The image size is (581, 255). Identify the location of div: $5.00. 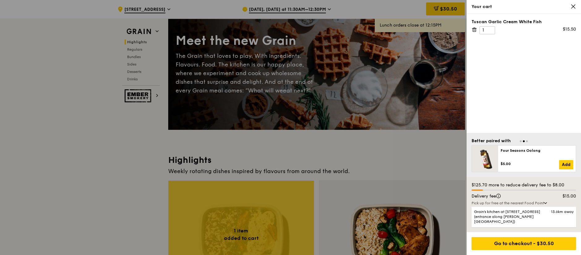
(530, 164).